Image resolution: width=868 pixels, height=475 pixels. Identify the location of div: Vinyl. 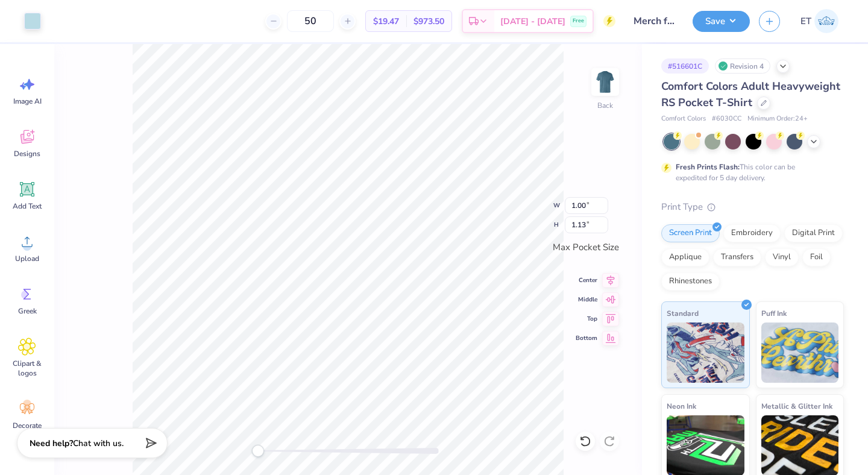
(782, 257).